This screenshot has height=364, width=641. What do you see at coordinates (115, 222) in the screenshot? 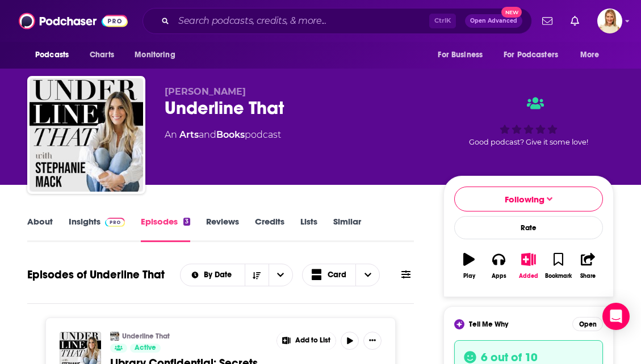
I see `img: Podchaser Pro` at bounding box center [115, 222].